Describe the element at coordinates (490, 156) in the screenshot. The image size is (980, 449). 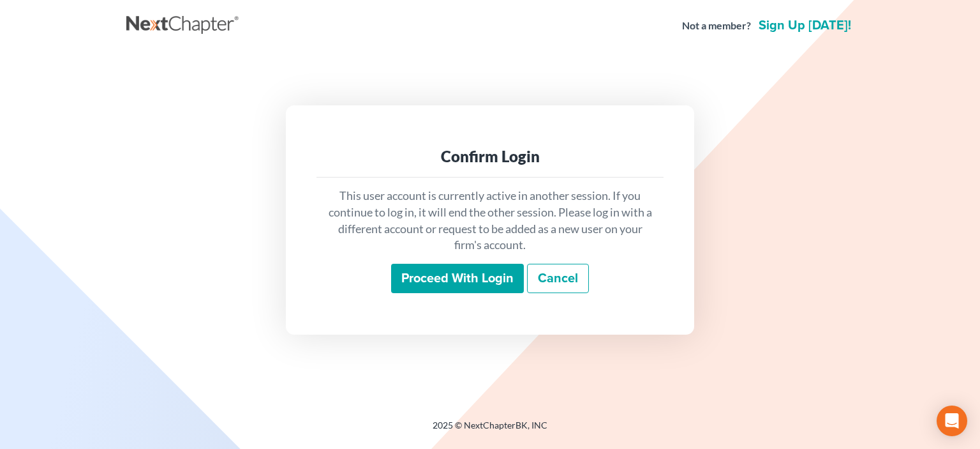
I see `div: Confirm Login` at that location.